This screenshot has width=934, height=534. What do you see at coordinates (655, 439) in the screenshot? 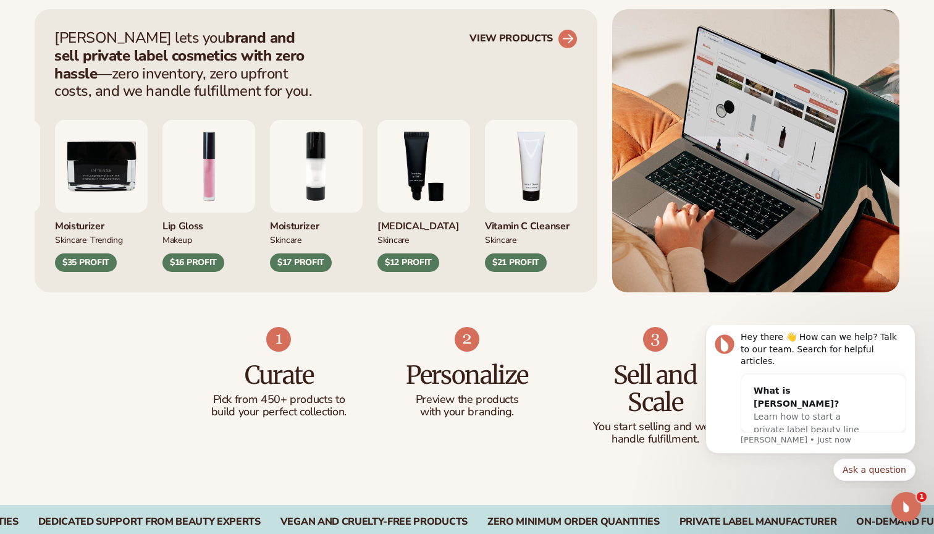
I see `p: handle fulfillment.` at bounding box center [655, 439].